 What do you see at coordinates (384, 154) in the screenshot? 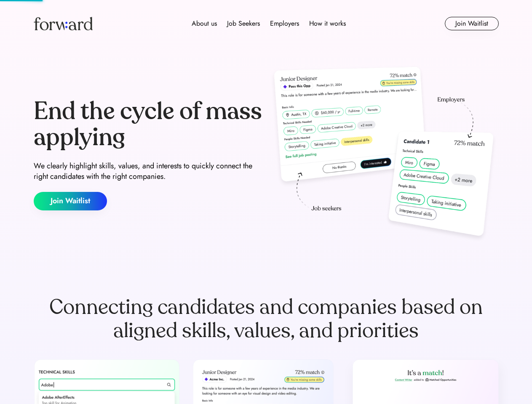
I see `img: hero-image.png` at bounding box center [384, 154].